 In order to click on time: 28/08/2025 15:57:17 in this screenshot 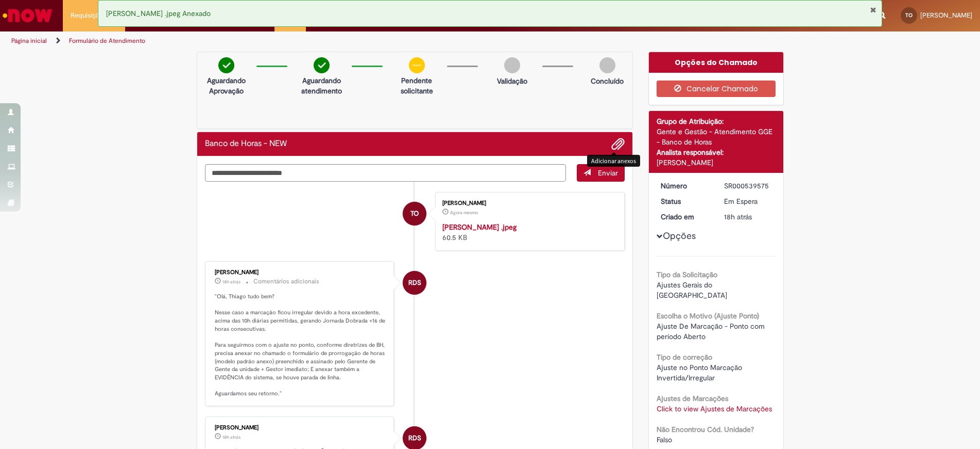, I will do `click(232, 282)`.